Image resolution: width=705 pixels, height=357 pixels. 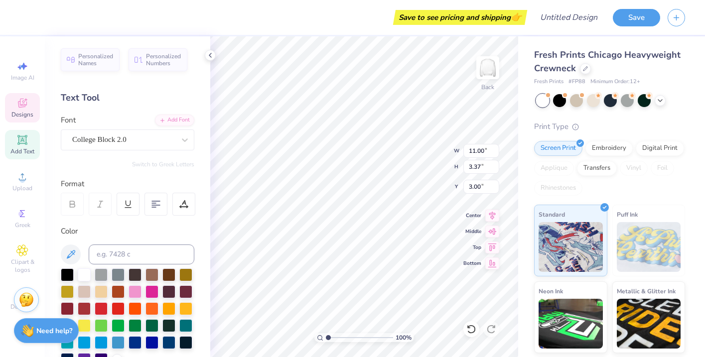 I want to click on div: Digital Print, so click(x=660, y=148).